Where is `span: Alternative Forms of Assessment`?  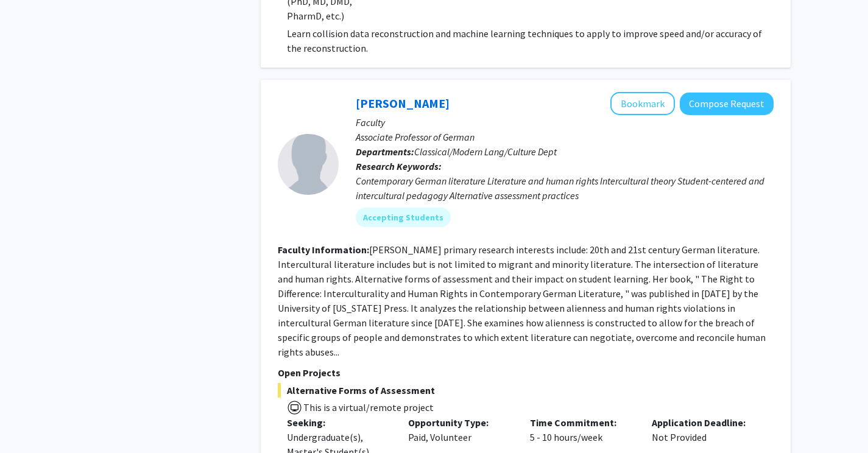 span: Alternative Forms of Assessment is located at coordinates (526, 390).